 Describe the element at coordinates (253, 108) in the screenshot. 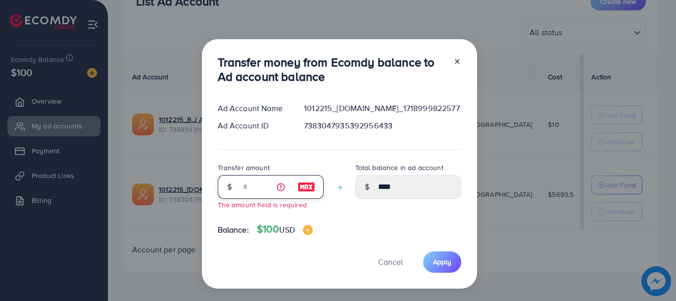

I see `div: Ad Account Name` at that location.